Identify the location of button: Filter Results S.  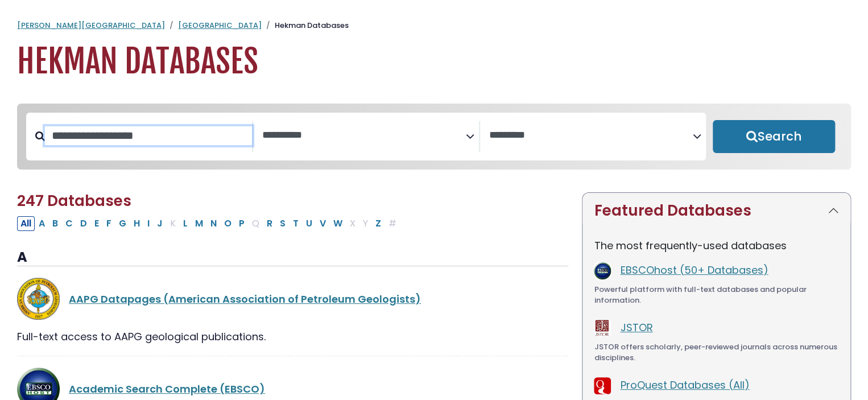
(282, 224).